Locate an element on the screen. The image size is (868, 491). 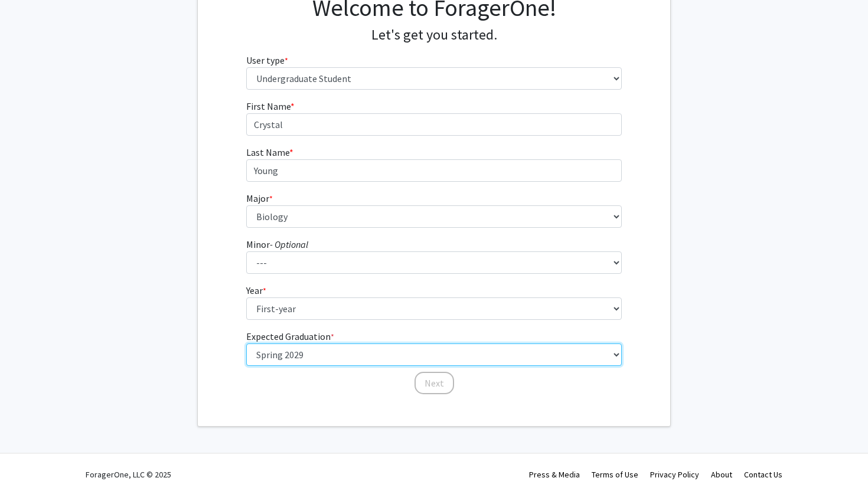
h4: Let's get you started. is located at coordinates (434, 35).